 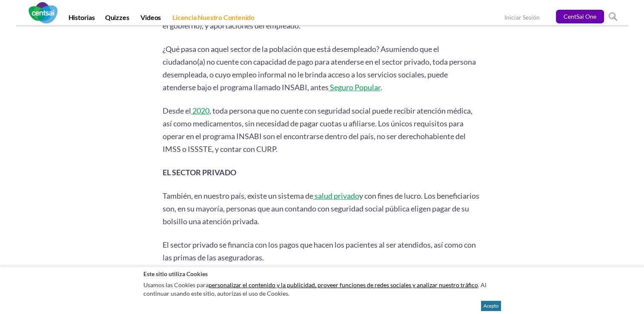 What do you see at coordinates (199, 172) in the screenshot?
I see `b: EL SECTOR PRIVADO` at bounding box center [199, 172].